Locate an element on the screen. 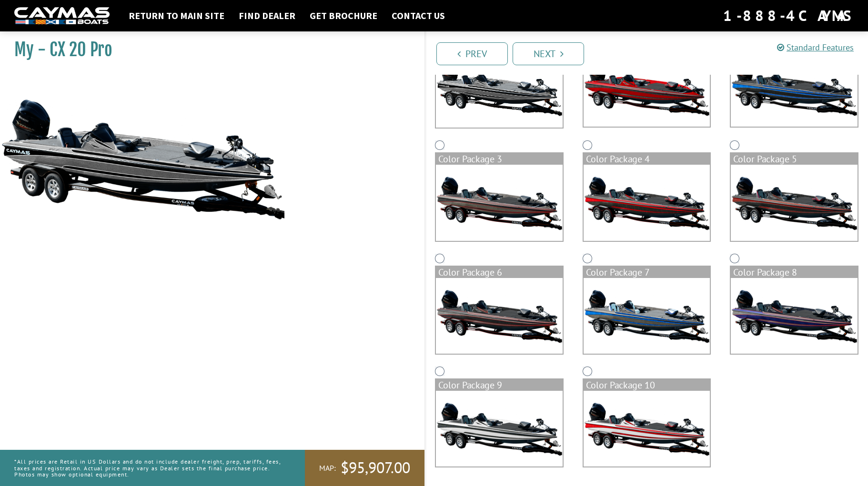 The height and width of the screenshot is (486, 868). a: MAP:$95,907.00 is located at coordinates (364, 468).